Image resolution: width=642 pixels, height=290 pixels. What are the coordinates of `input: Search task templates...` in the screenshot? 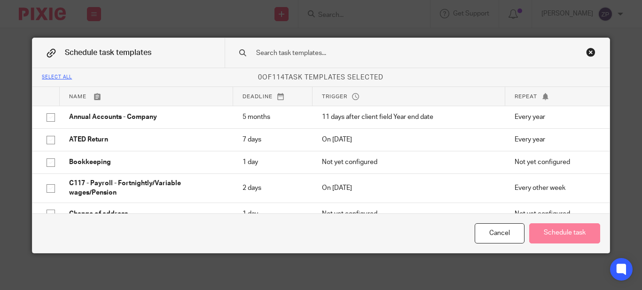 It's located at (403, 53).